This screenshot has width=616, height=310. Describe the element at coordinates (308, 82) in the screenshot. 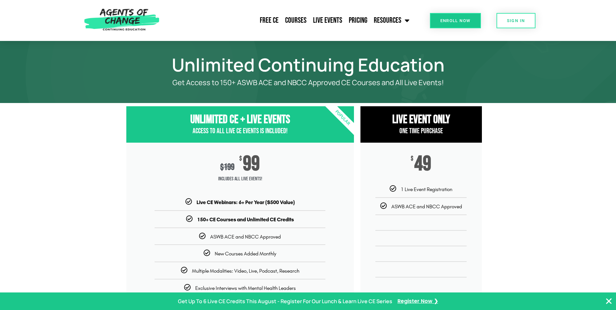

I see `p: Get Access to 150+ ASWB ACE and NBCC Approved CE Courses and All Live Events!` at that location.